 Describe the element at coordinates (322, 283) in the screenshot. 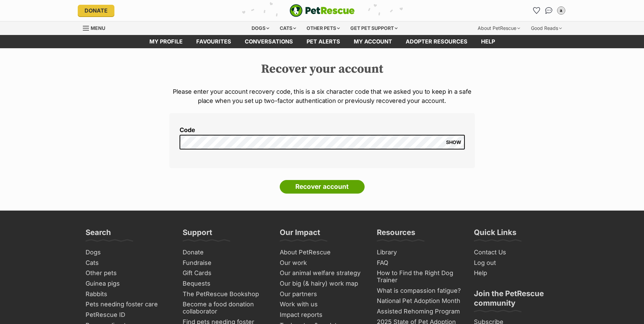

I see `a: Our big (& hairy) work map` at that location.